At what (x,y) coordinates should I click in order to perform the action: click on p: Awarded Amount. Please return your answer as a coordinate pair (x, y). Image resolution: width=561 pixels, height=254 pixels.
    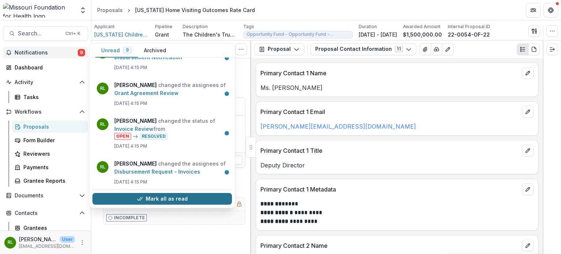
    Looking at the image, I should click on (422, 27).